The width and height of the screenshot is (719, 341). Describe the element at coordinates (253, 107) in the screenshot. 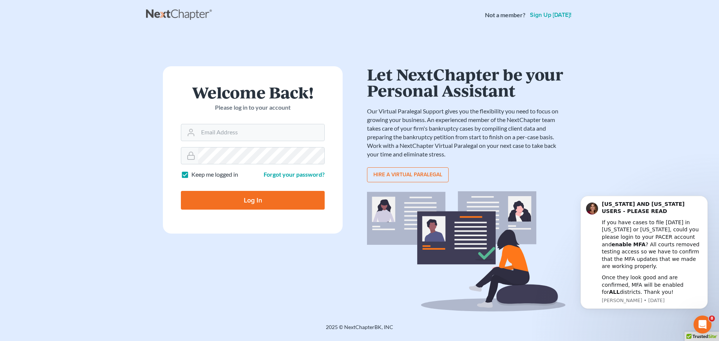

I see `p: Please log in to your account` at that location.